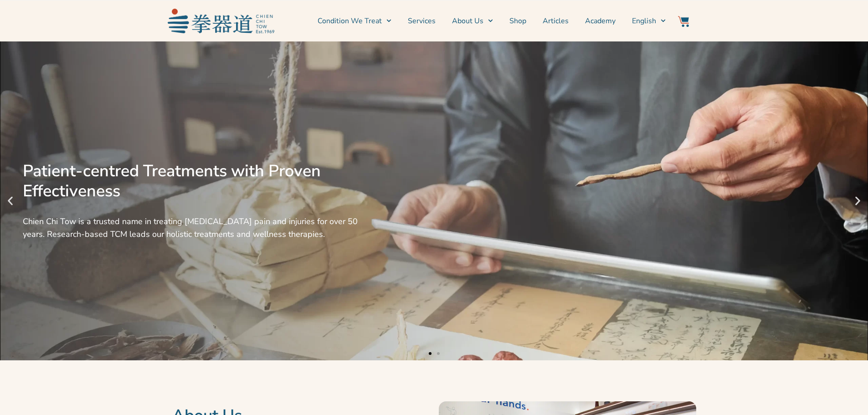  Describe the element at coordinates (472, 21) in the screenshot. I see `nav: Menu` at that location.